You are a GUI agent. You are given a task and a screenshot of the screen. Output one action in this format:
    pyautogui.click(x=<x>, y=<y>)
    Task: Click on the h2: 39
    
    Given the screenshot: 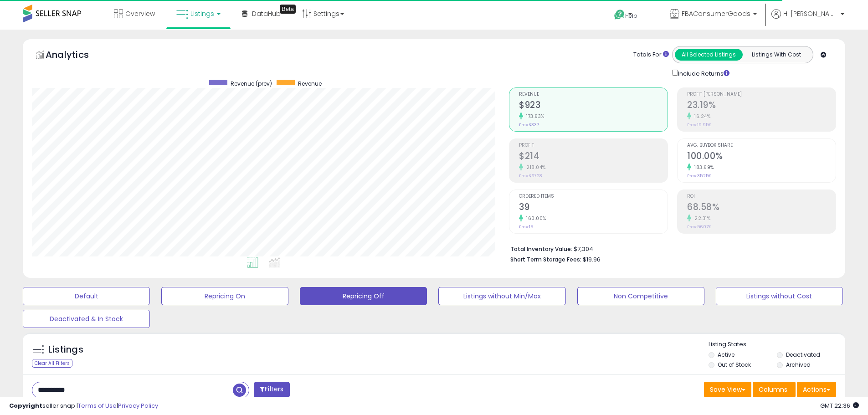 What is the action you would take?
    pyautogui.click(x=593, y=208)
    